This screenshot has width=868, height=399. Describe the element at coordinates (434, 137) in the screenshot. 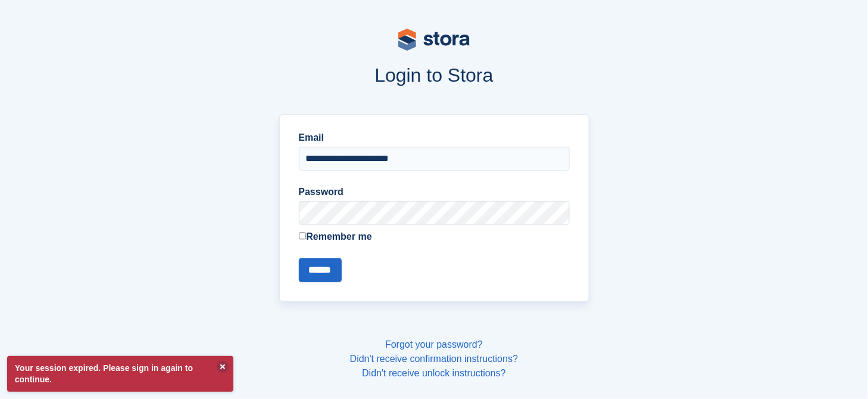

I see `label: Email` at that location.